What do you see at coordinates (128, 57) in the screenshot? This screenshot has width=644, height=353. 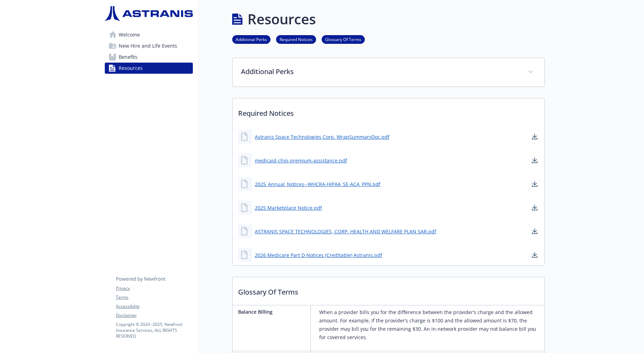 I see `span: Benefits` at bounding box center [128, 57].